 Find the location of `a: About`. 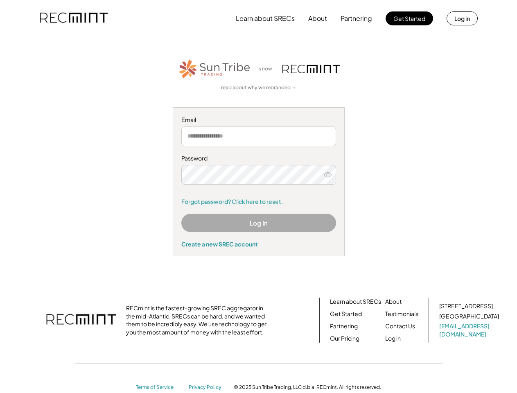

a: About is located at coordinates (394, 302).